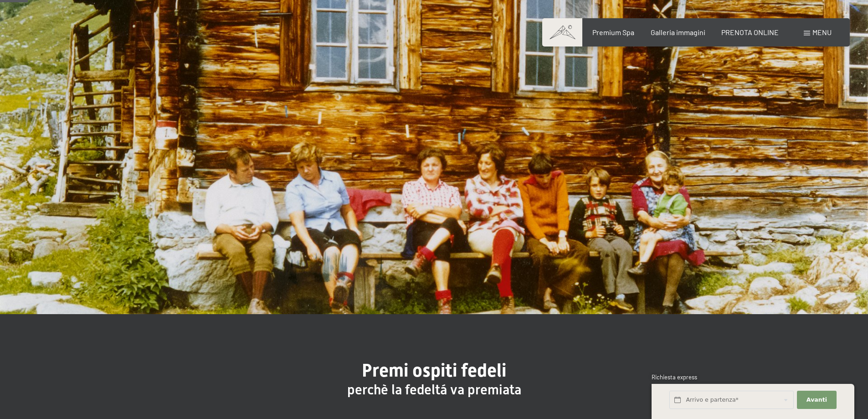 This screenshot has width=868, height=419. I want to click on span: Avanti, so click(816, 400).